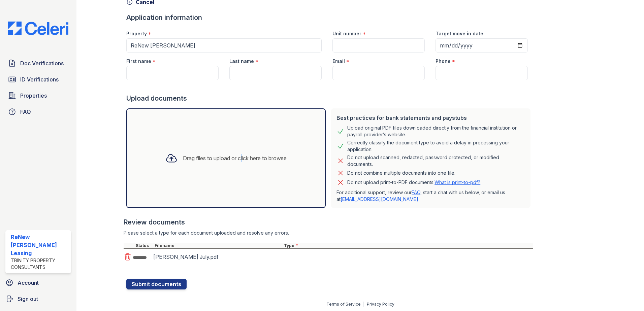 The height and width of the screenshot is (311, 644). Describe the element at coordinates (329, 233) in the screenshot. I see `div: Please select a type for each document uploaded and resolve any errors.` at that location.